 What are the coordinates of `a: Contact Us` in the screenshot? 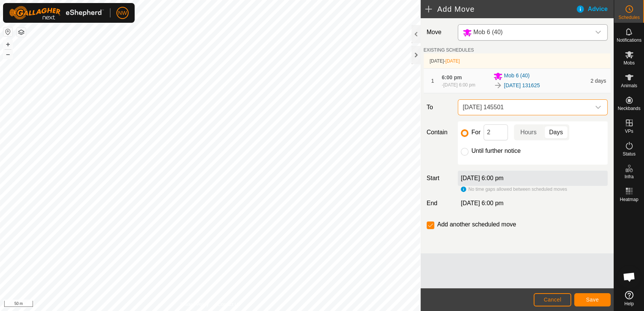 It's located at (229, 304).